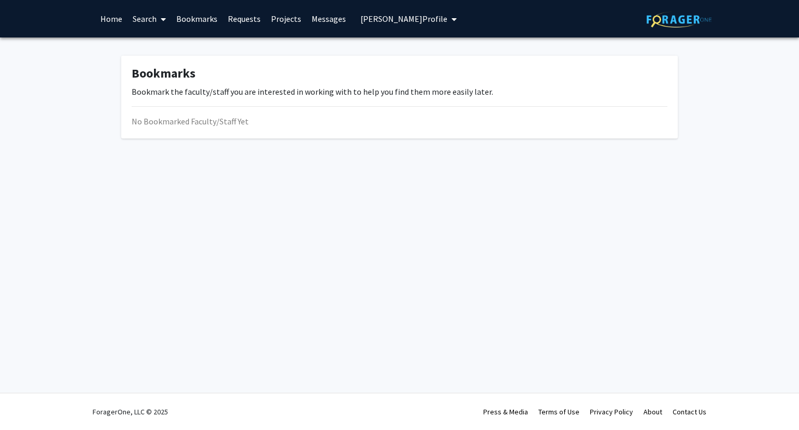 The width and height of the screenshot is (799, 430). Describe the element at coordinates (611, 412) in the screenshot. I see `a: Privacy Policy` at that location.